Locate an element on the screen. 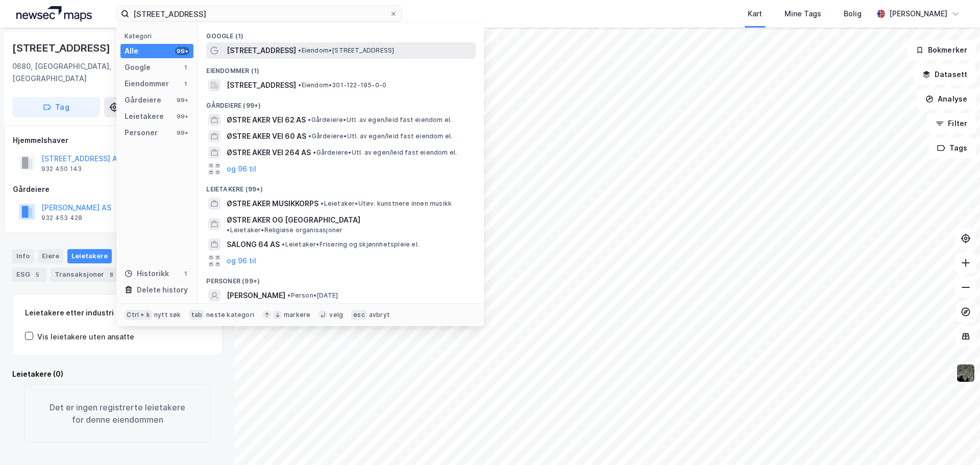 The image size is (980, 465). button: Filter is located at coordinates (951, 123).